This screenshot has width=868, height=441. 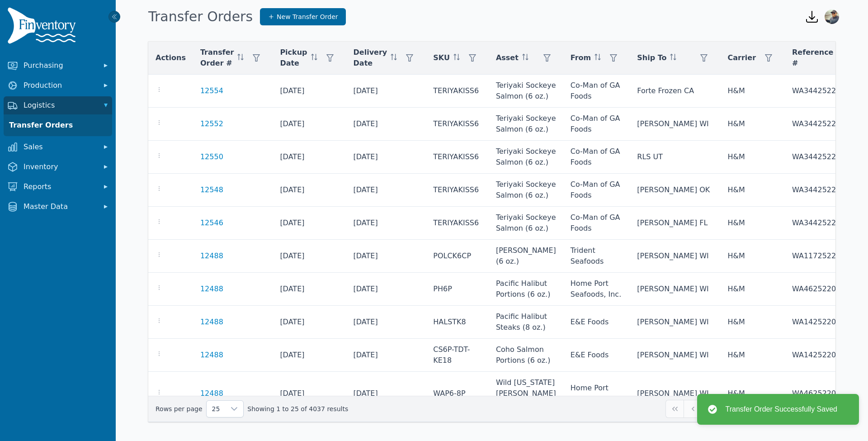 I want to click on a: 12546, so click(x=212, y=223).